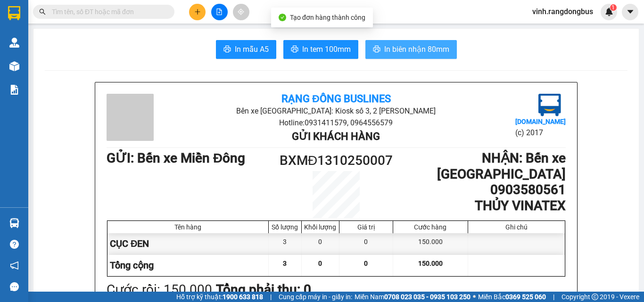 The image size is (644, 302). What do you see at coordinates (71, 22) in the screenshot?
I see `li: Rạng Đông Buslines` at bounding box center [71, 22].